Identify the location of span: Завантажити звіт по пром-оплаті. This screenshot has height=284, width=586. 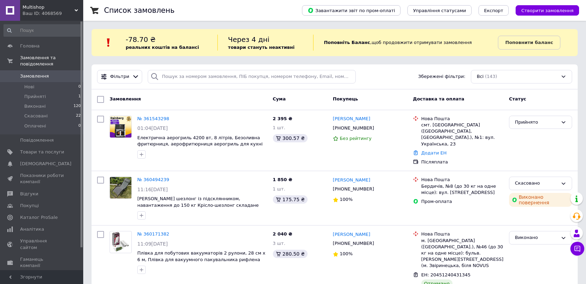
(351, 10).